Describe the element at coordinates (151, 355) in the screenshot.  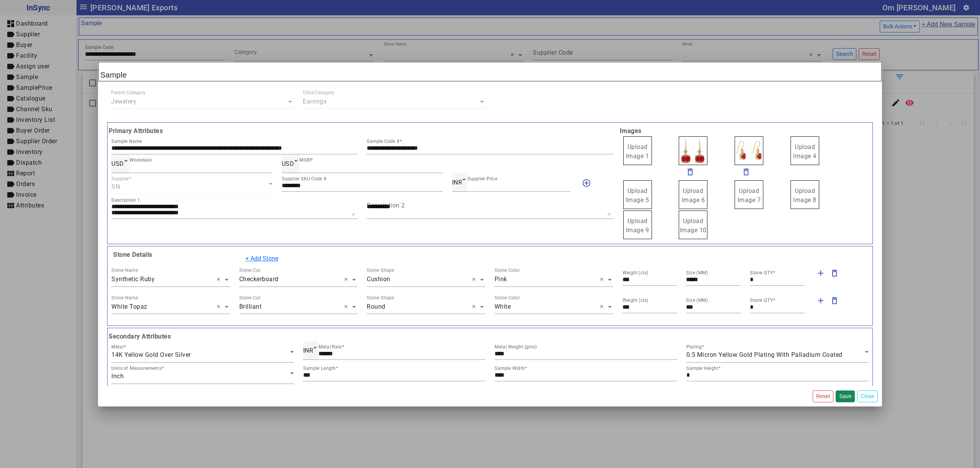
I see `span: 14K Yellow Gold Over Silver` at that location.